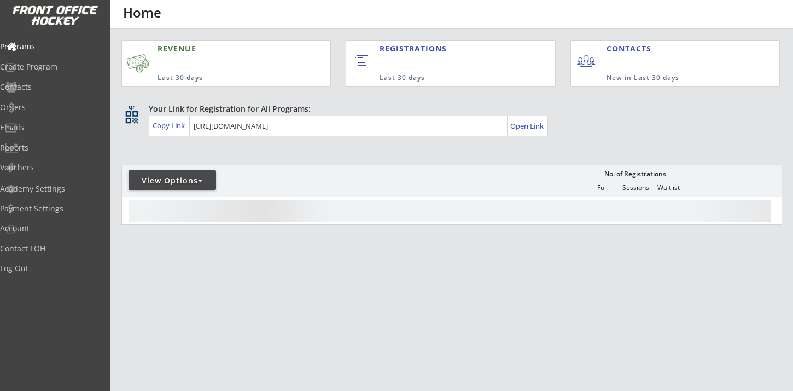 This screenshot has height=391, width=793. I want to click on div: No. of Registrations, so click(635, 174).